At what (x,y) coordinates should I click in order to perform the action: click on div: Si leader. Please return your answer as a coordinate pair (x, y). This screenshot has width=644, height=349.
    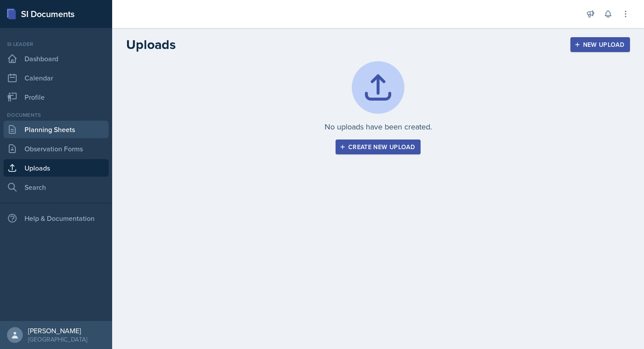
    Looking at the image, I should click on (56, 44).